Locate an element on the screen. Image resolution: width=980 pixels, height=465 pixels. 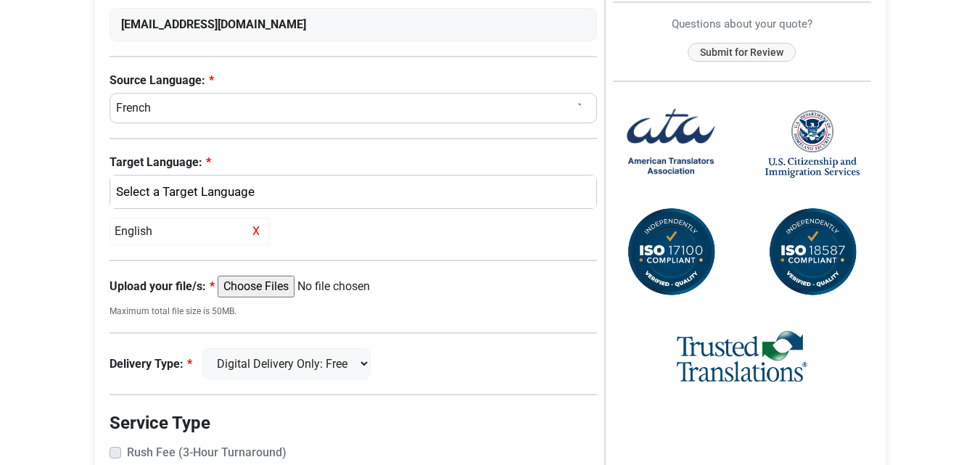
img: American Translators Association Logo is located at coordinates (671, 144).